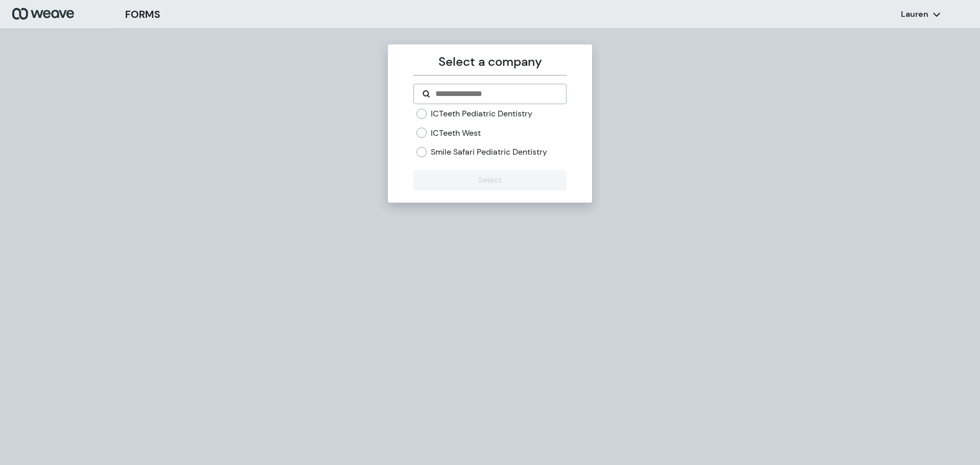  I want to click on label: Smile Safari Pediatric Dentistry, so click(489, 152).